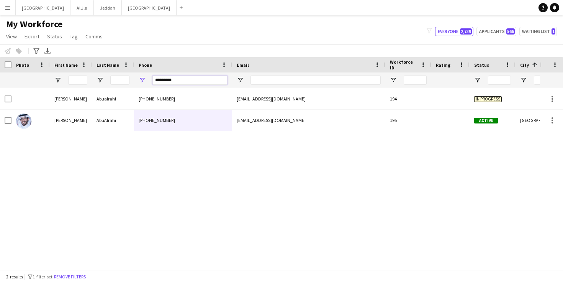 The height and width of the screenshot is (283, 563). I want to click on input: Email Filter Input, so click(316, 80).